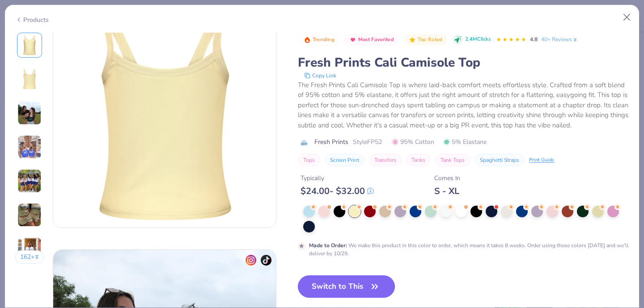 The width and height of the screenshot is (644, 308). I want to click on div: The Fresh Prints Cali Camisole Top is where laid-back comfort meets effortless style. Crafted fro..., so click(463, 105).